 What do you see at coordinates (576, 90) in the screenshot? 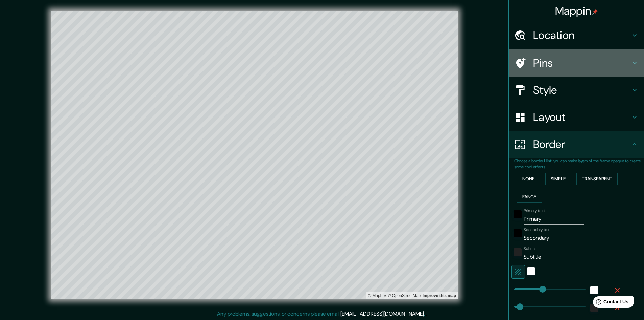
I see `div: Style` at bounding box center [576, 90].